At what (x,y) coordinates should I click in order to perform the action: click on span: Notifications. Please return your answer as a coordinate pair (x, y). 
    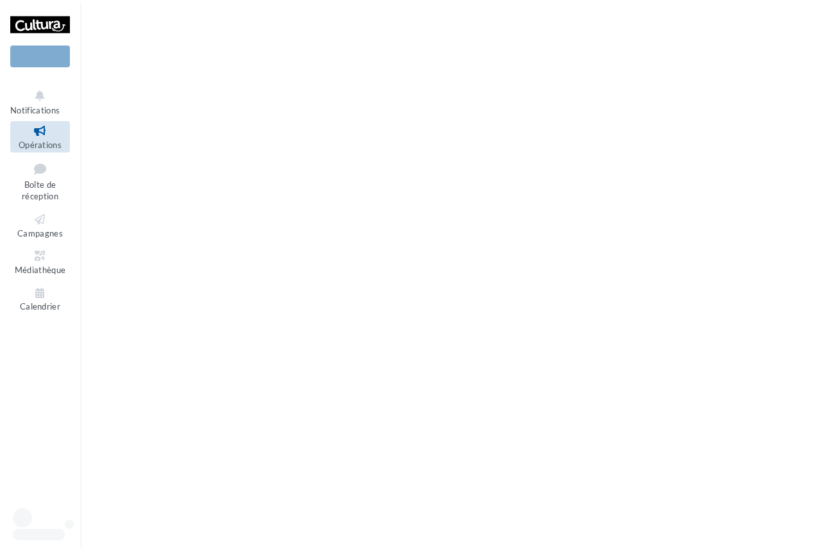
    Looking at the image, I should click on (35, 110).